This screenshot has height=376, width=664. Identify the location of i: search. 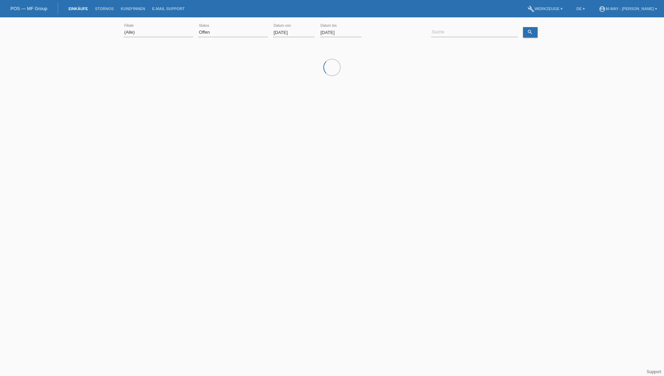
(530, 32).